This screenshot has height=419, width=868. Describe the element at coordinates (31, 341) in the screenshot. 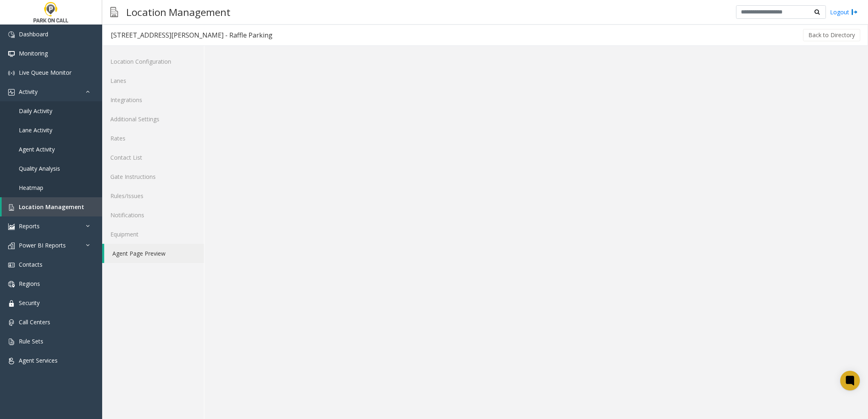

I see `span: Rule Sets` at that location.